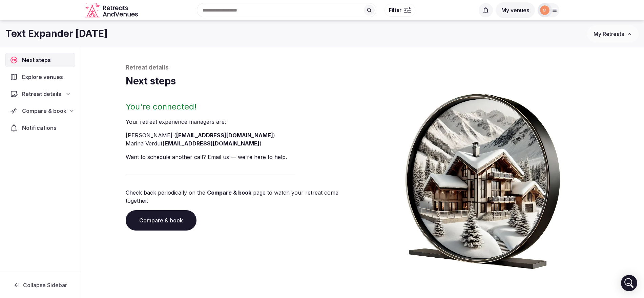 The width and height of the screenshot is (644, 298). Describe the element at coordinates (42, 94) in the screenshot. I see `span: Retreat details` at that location.